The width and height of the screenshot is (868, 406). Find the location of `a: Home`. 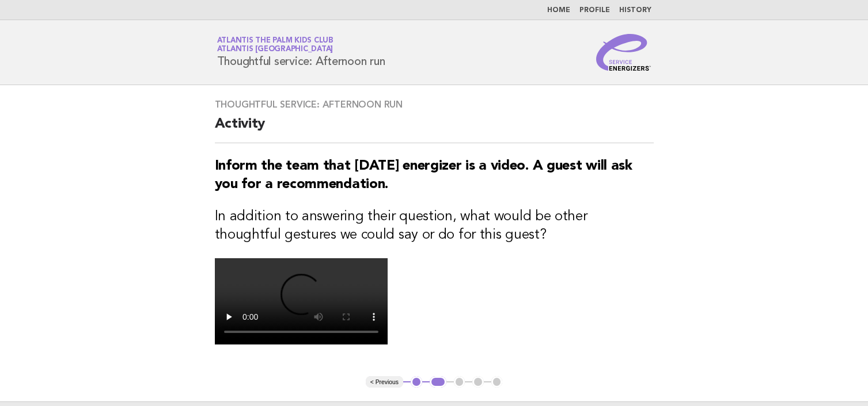

a: Home is located at coordinates (559, 11).